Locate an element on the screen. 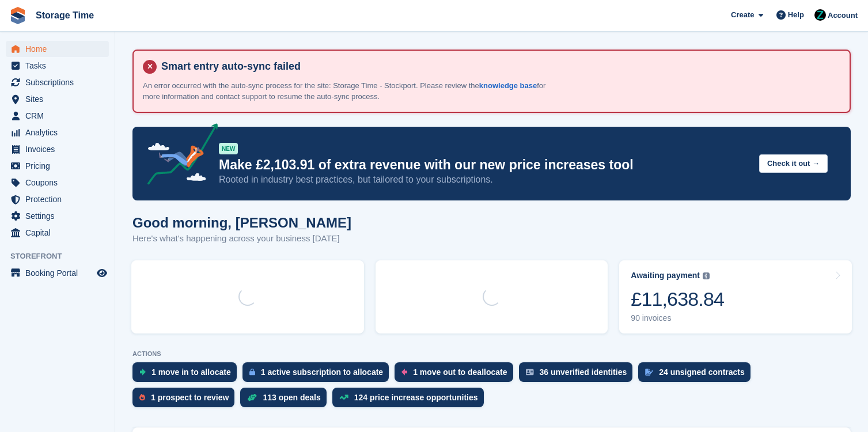 The height and width of the screenshot is (432, 868). span: Invoices is located at coordinates (60, 149).